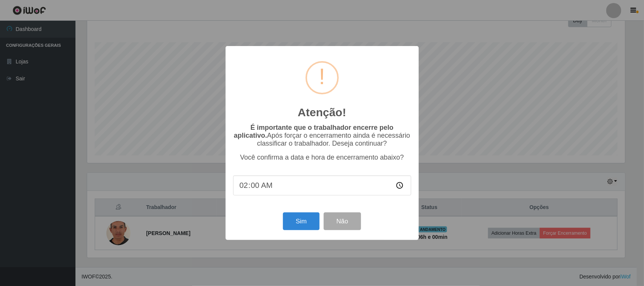 The width and height of the screenshot is (644, 286). I want to click on h2: Atenção!, so click(322, 112).